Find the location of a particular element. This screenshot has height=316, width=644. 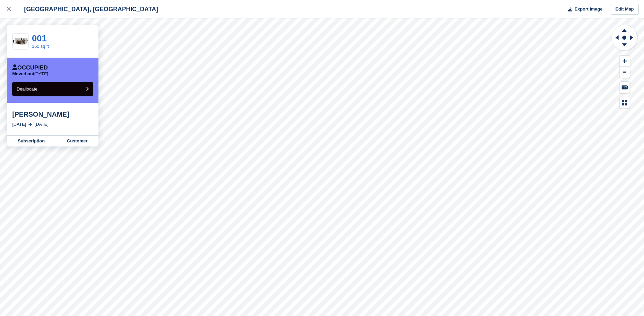

button: Zoom Out is located at coordinates (625, 72).